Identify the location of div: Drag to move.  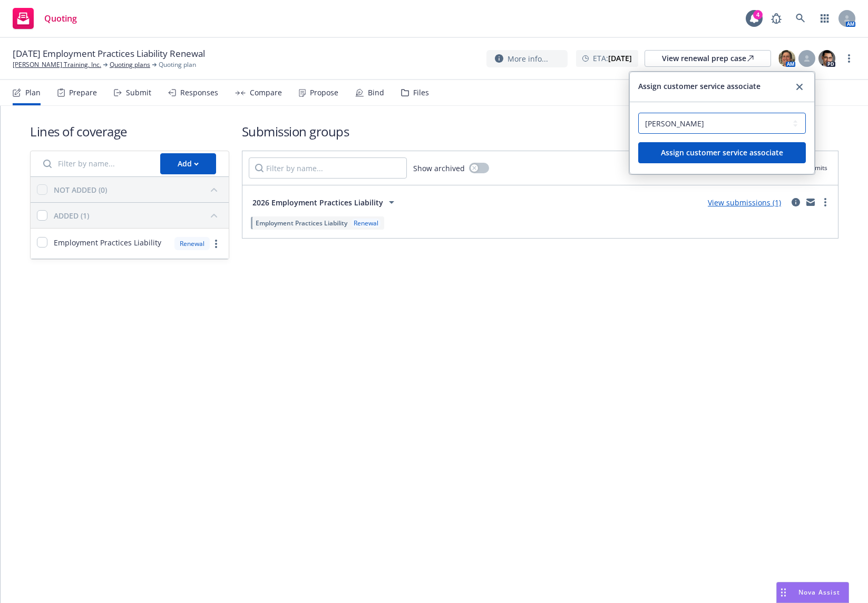
(783, 592).